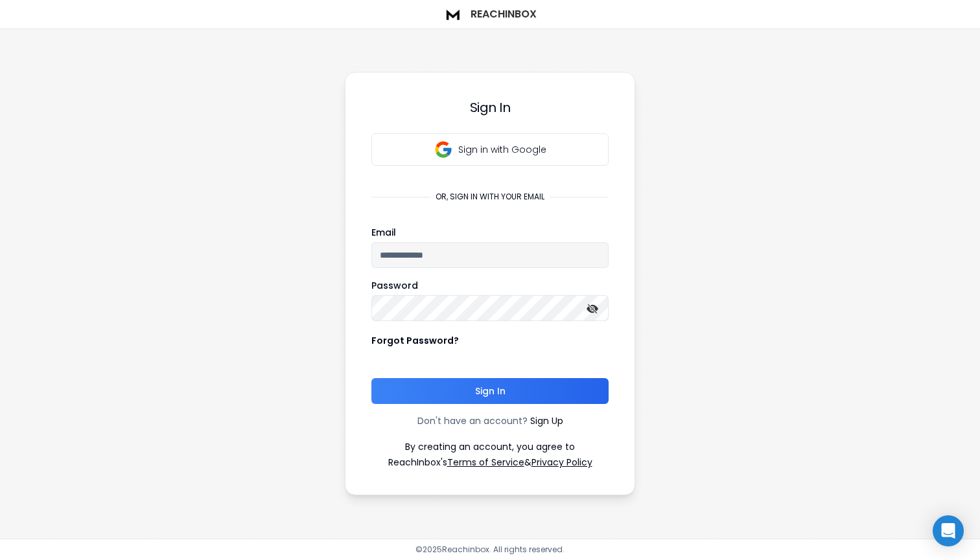  I want to click on p: © 2025 Reachinbox. All rights reserved., so click(490, 549).